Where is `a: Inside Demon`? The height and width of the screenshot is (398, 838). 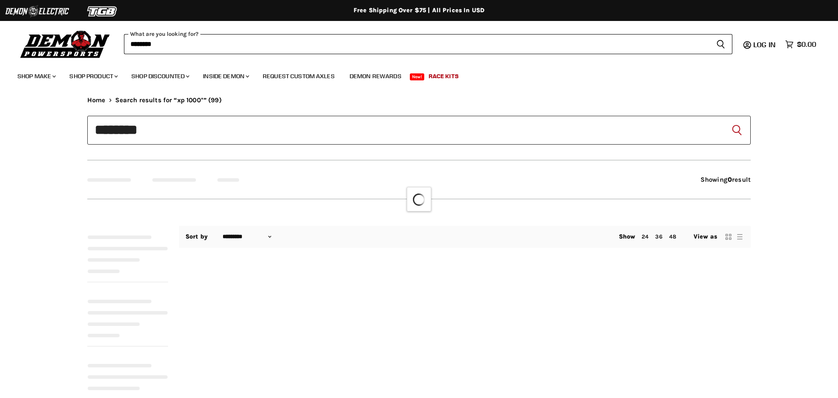
a: Inside Demon is located at coordinates (225, 76).